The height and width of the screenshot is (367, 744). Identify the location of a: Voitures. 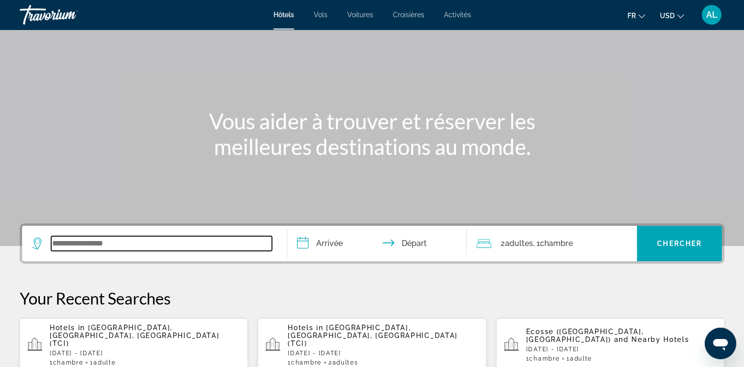
(360, 15).